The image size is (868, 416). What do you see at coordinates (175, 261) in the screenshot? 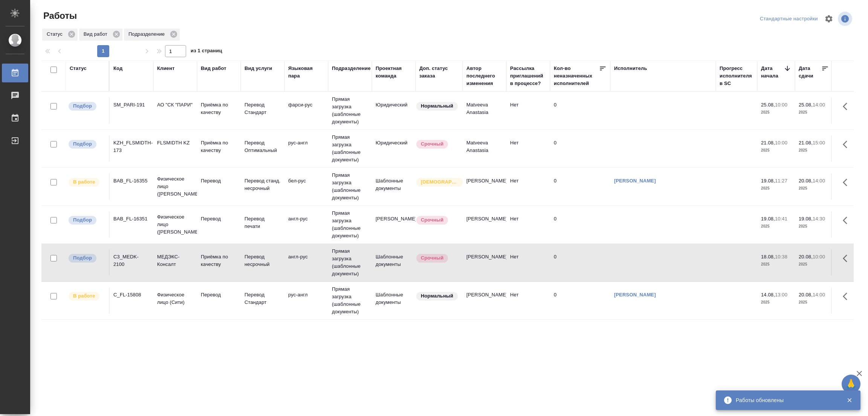
I see `p: МЕДЭКС-Консалт` at bounding box center [175, 261].